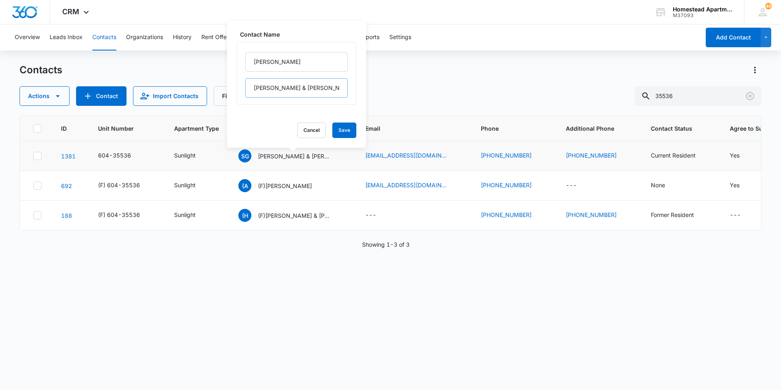  Describe the element at coordinates (296, 88) in the screenshot. I see `input: Last Name` at that location.